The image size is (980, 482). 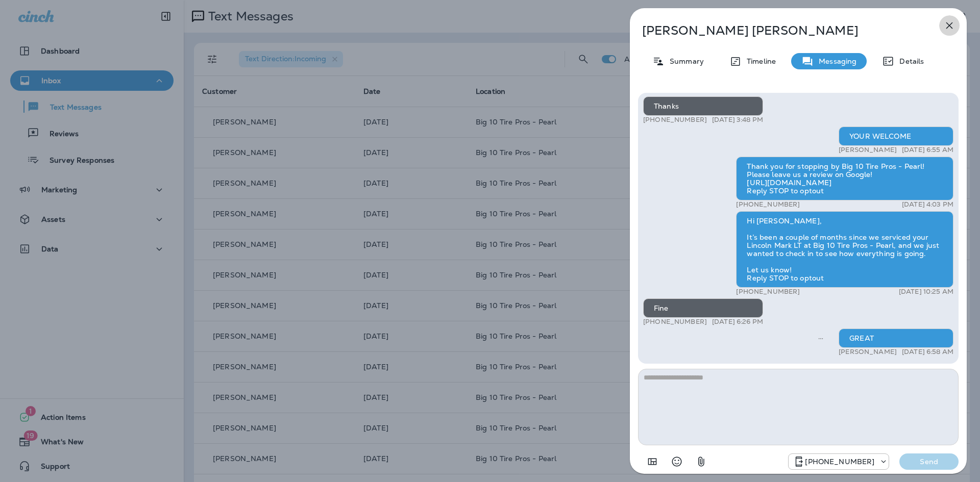 What do you see at coordinates (910, 61) in the screenshot?
I see `p: Details` at bounding box center [910, 61].